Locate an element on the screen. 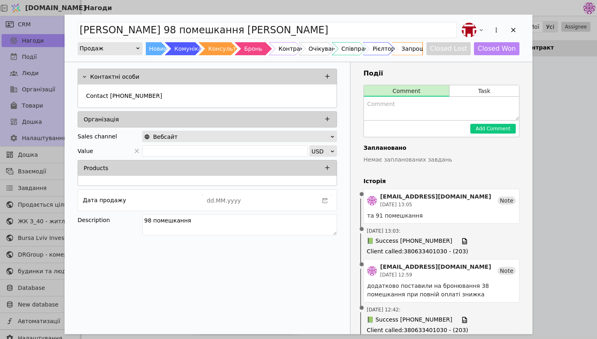  div: Sales channel is located at coordinates (97, 136).